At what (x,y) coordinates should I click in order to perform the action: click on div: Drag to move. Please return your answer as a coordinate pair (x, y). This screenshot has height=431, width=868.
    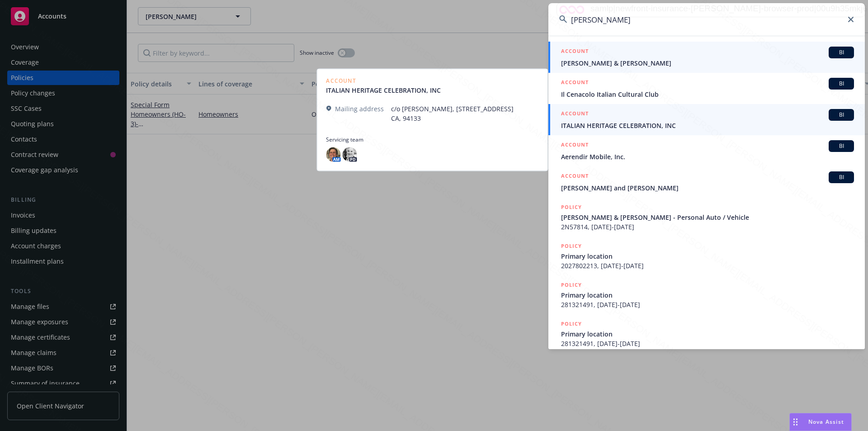
    Looking at the image, I should click on (795, 422).